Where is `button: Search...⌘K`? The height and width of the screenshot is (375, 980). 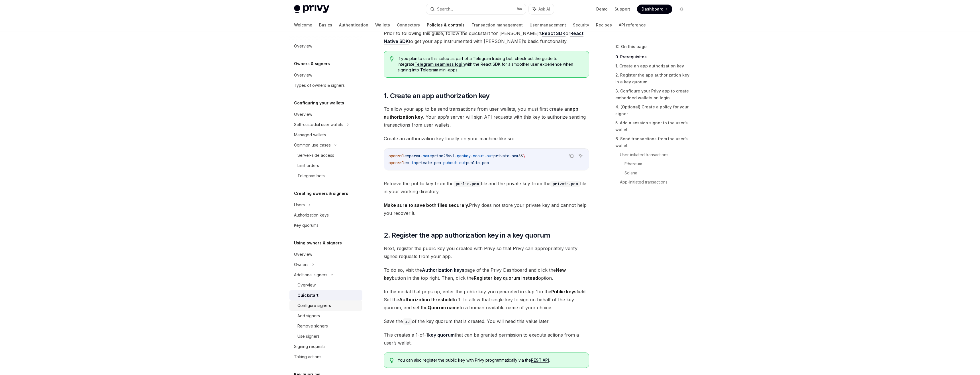
button: Search...⌘K is located at coordinates (476, 9).